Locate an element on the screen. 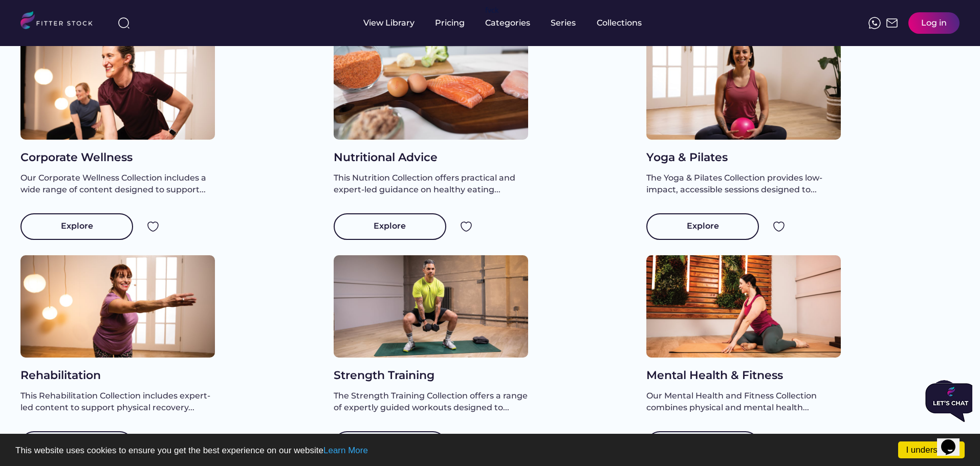 This screenshot has width=980, height=466. div: View Library is located at coordinates (389, 23).